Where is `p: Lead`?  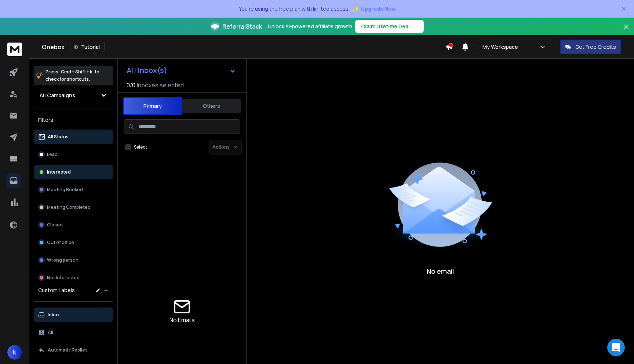 p: Lead is located at coordinates (52, 155).